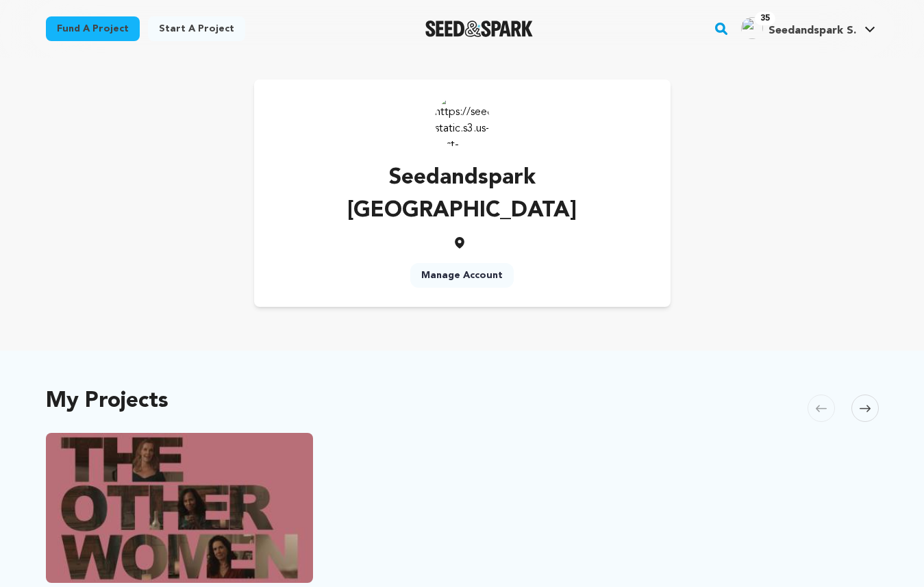 The image size is (924, 587). What do you see at coordinates (799, 28) in the screenshot?
I see `div: Seedandspark S.'s Profile` at bounding box center [799, 28].